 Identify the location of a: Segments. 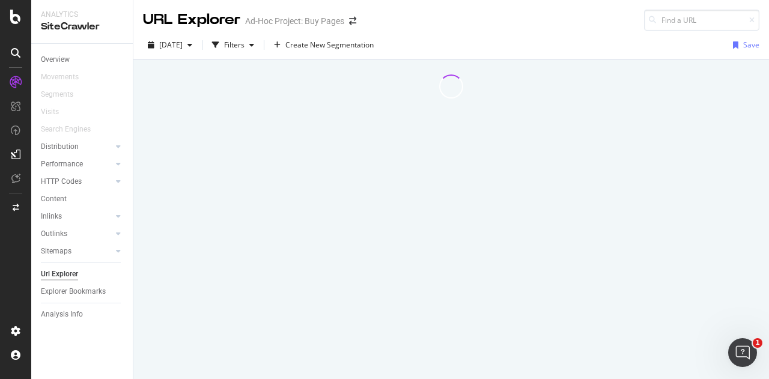
(63, 94).